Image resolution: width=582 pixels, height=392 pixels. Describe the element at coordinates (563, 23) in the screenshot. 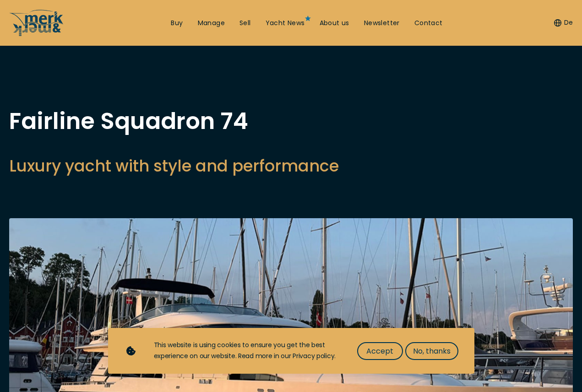

I see `button: De` at that location.